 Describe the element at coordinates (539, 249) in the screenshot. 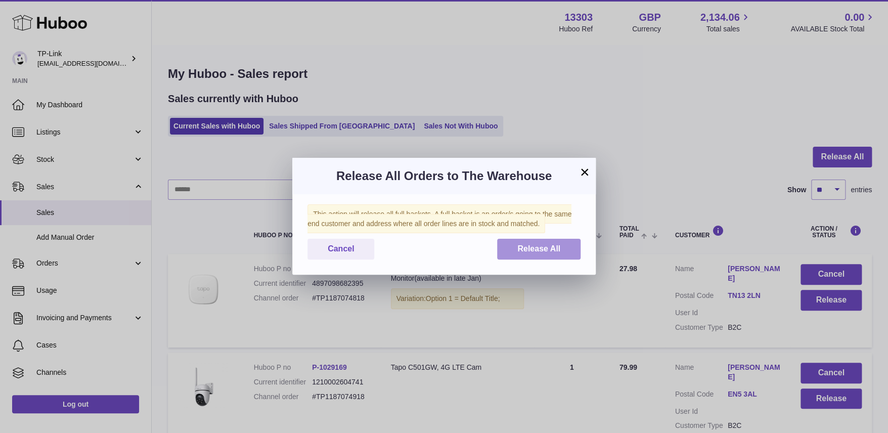

I see `button: Release All` at that location.